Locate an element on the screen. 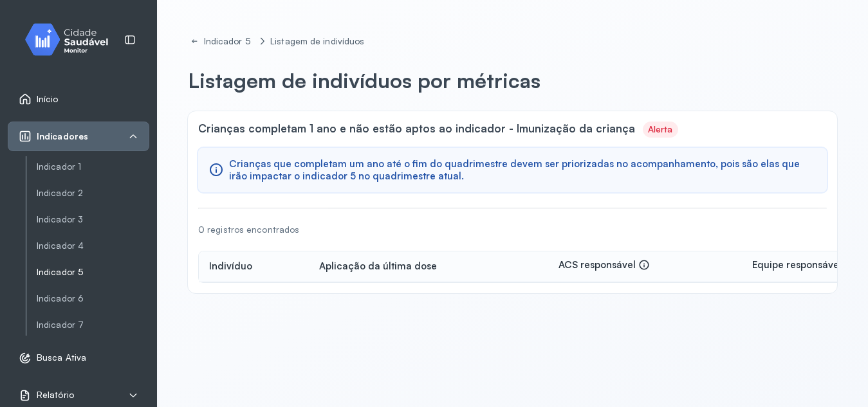 The height and width of the screenshot is (407, 868). a: Indicador 2 is located at coordinates (93, 193).